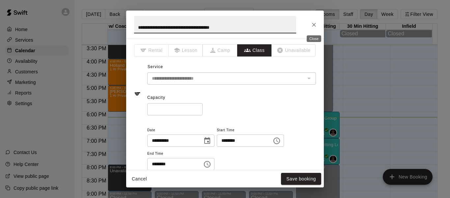  I want to click on div: The service of an existing booking cannot be changed, so click(232, 78).